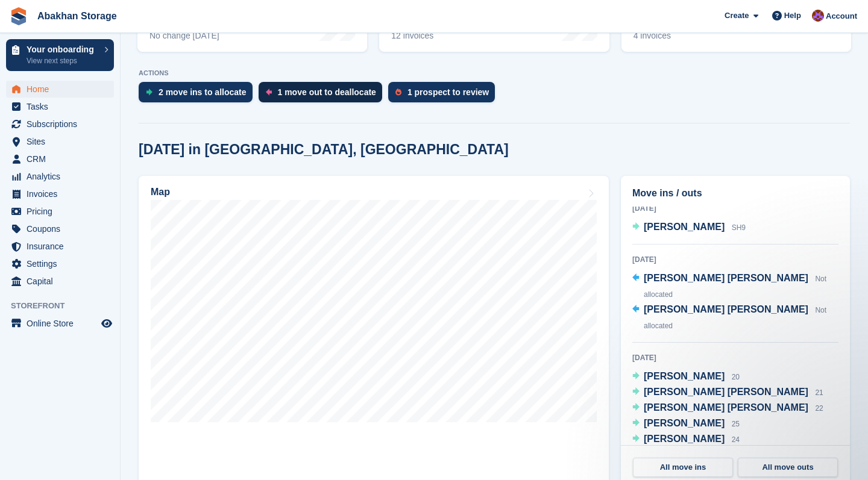 The height and width of the screenshot is (480, 868). What do you see at coordinates (327, 92) in the screenshot?
I see `div: 1 move out to deallocate` at bounding box center [327, 92].